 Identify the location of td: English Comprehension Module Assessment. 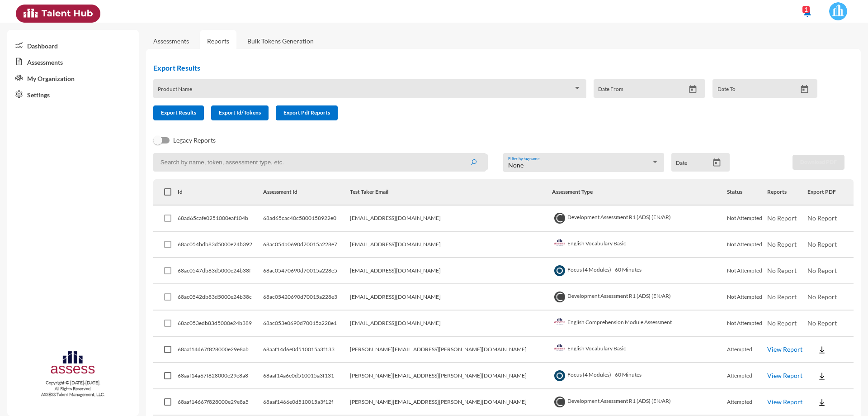
(639, 324).